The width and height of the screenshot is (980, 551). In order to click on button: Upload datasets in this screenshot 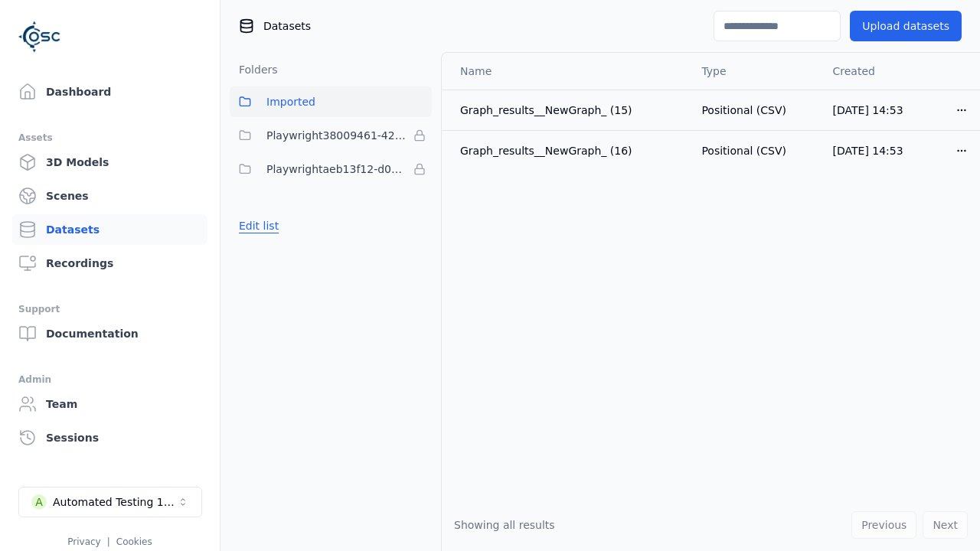, I will do `click(906, 26)`.